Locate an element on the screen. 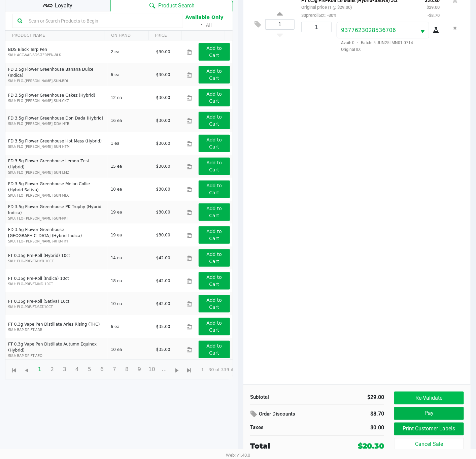 The width and height of the screenshot is (476, 459). td: FD 3.5g Flower Greenhouse Hot Mess (Hybrid) is located at coordinates (57, 144).